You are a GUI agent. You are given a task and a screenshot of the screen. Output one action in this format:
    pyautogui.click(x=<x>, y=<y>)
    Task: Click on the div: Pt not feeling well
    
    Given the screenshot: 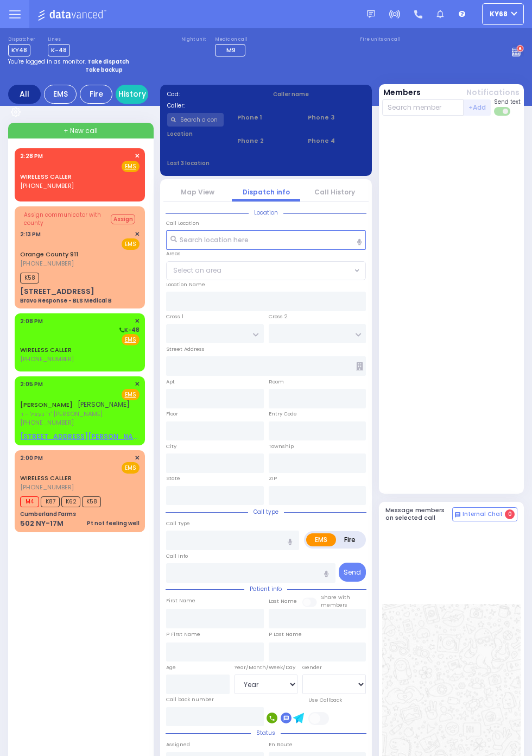 What is the action you would take?
    pyautogui.click(x=113, y=523)
    